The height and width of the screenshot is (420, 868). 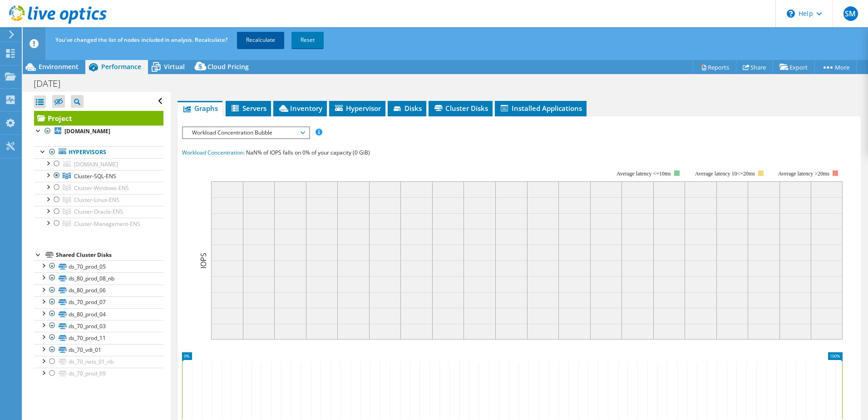 I want to click on a: ds_70_nets_01_nb, so click(x=98, y=361).